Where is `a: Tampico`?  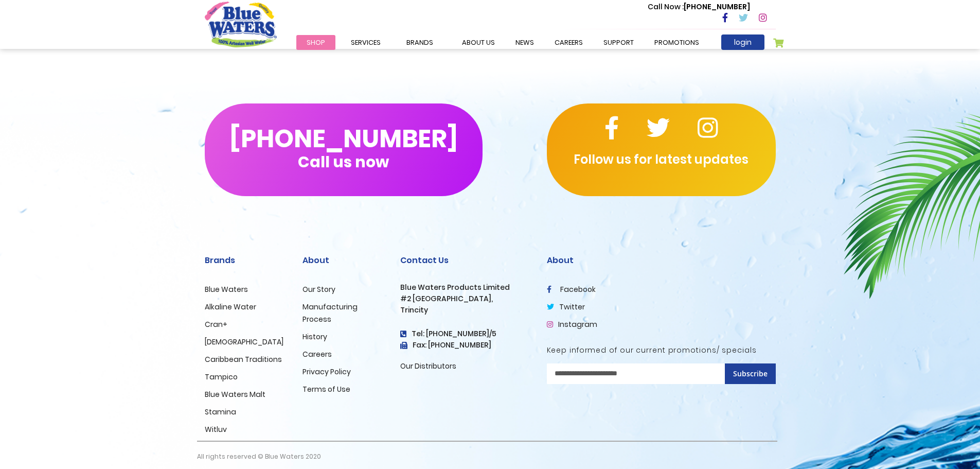 a: Tampico is located at coordinates (221, 377).